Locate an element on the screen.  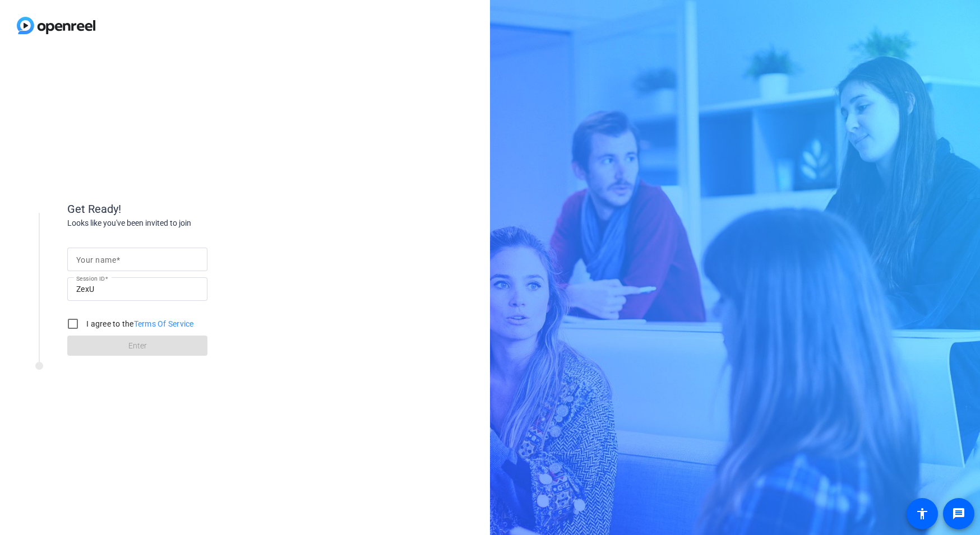
mat-icon: accessibility is located at coordinates (922, 514).